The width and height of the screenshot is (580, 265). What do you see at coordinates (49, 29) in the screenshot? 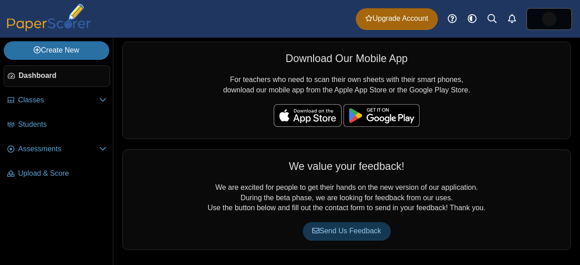
I see `a: PaperScorer` at bounding box center [49, 29].